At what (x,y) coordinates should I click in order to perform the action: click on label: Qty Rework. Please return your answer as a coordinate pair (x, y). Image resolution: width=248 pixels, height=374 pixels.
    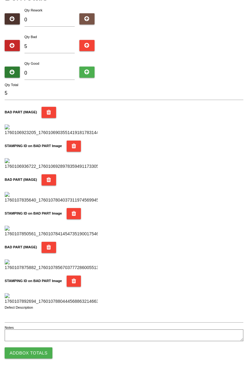
    Looking at the image, I should click on (33, 10).